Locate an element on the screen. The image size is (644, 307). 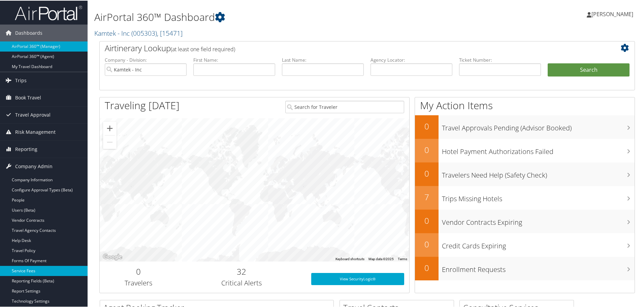
a: 0Vendor Contracts Expiring is located at coordinates (525, 221).